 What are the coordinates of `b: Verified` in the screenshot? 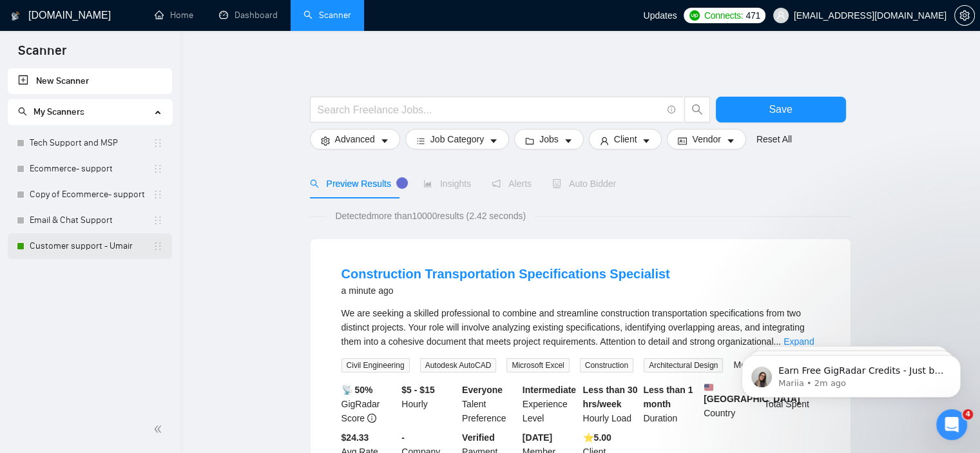 It's located at (478, 437).